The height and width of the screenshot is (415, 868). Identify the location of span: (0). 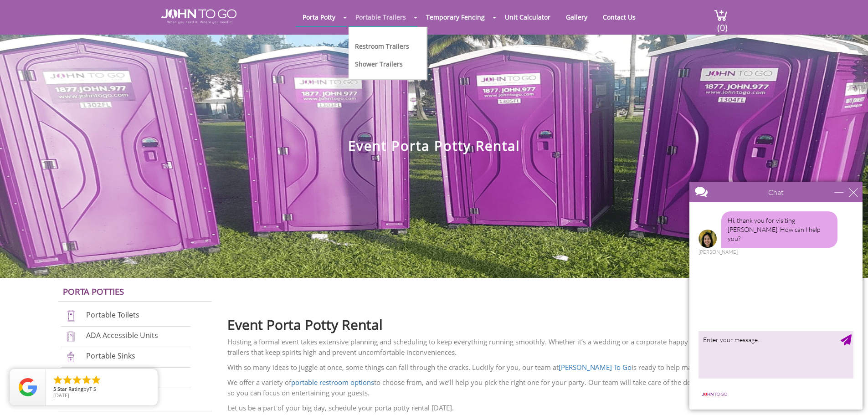
(722, 24).